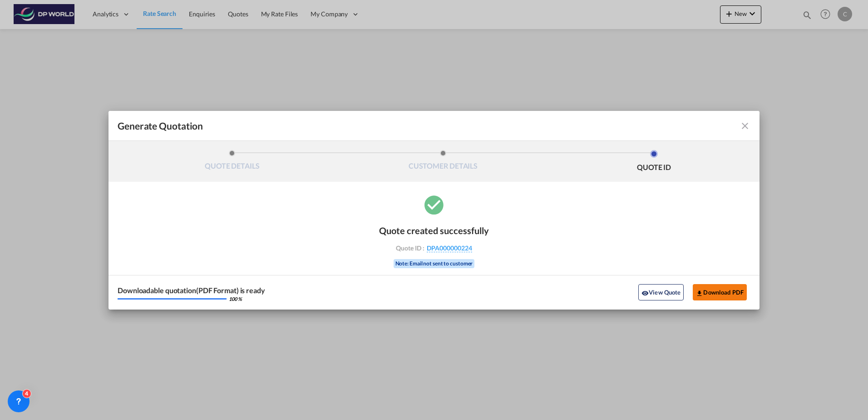 This screenshot has width=868, height=420. I want to click on button: Download PDF, so click(720, 292).